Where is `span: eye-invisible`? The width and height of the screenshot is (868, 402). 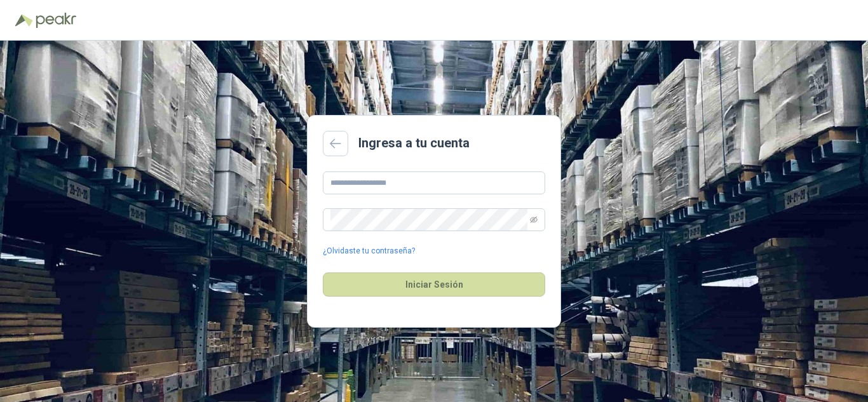
span: eye-invisible is located at coordinates (534, 219).